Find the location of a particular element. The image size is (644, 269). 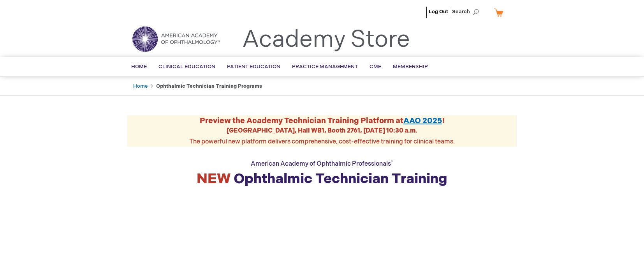

span: CME is located at coordinates (375, 67).